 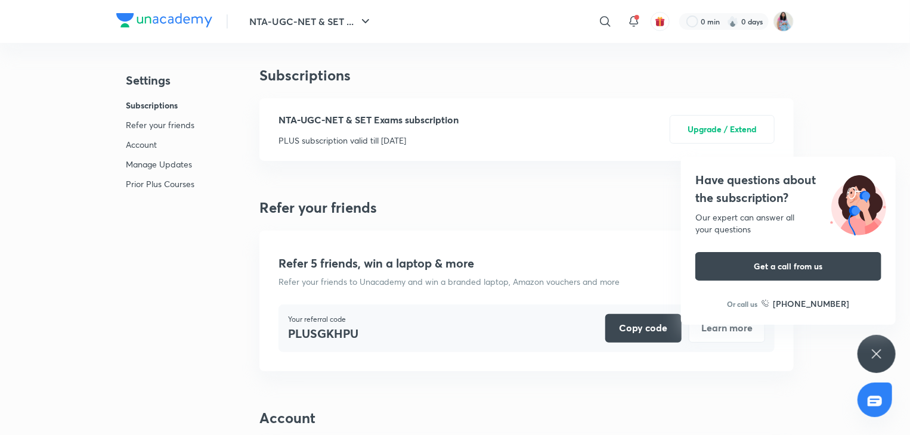 I want to click on p: NTA-UGC-NET & SET Exams subscription, so click(x=369, y=120).